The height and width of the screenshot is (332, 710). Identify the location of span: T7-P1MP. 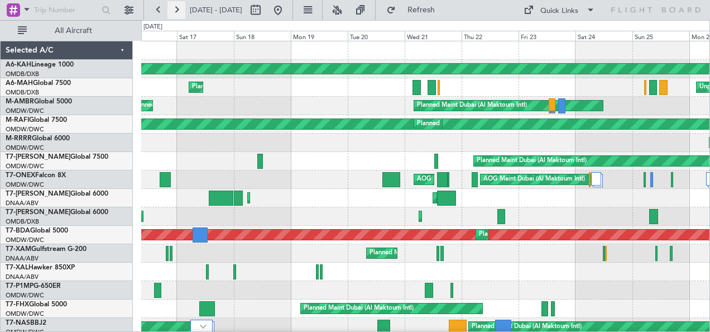
(20, 286).